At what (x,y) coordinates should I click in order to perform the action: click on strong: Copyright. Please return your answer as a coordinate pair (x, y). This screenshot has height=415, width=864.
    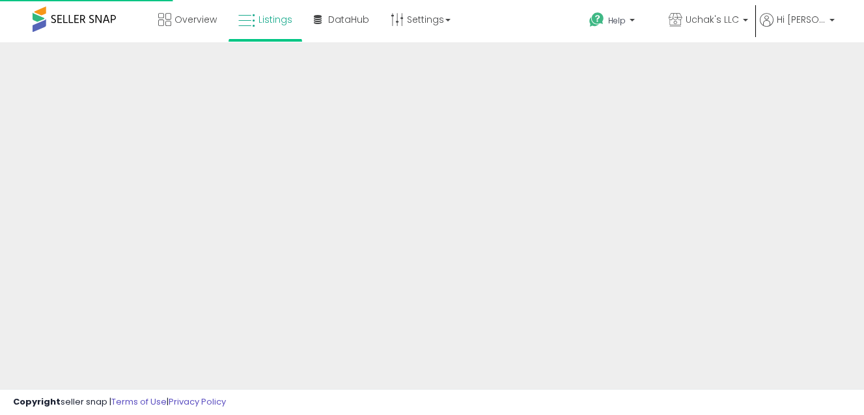
    Looking at the image, I should click on (36, 402).